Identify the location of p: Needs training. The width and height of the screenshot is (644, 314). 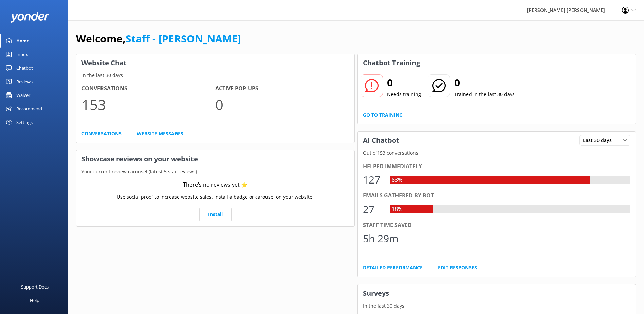
(404, 94).